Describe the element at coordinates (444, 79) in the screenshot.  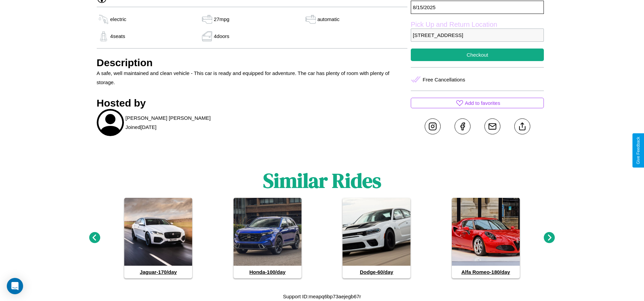
I see `p: Free Cancellations` at that location.